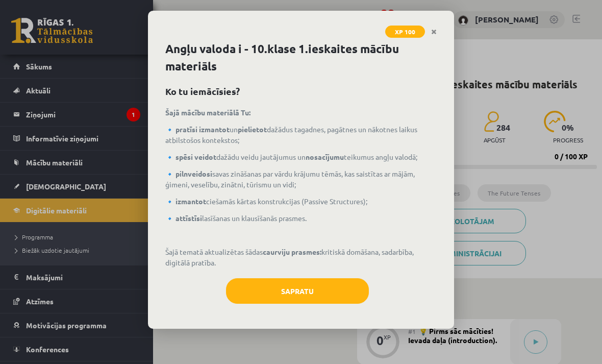 The height and width of the screenshot is (364, 602). Describe the element at coordinates (325, 157) in the screenshot. I see `strong: nosacījumu` at that location.